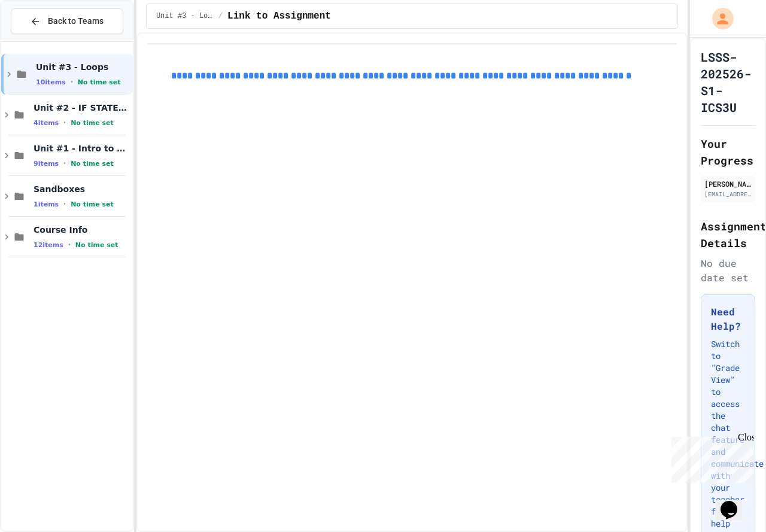 The height and width of the screenshot is (532, 766). I want to click on div: Chat with us now!Close, so click(44, 40).